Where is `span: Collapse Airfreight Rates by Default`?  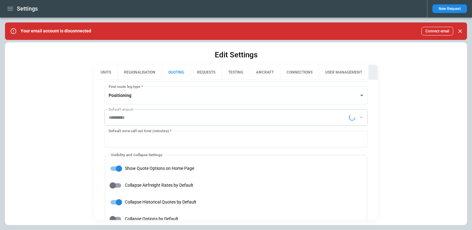 span: Collapse Airfreight Rates by Default is located at coordinates (159, 185).